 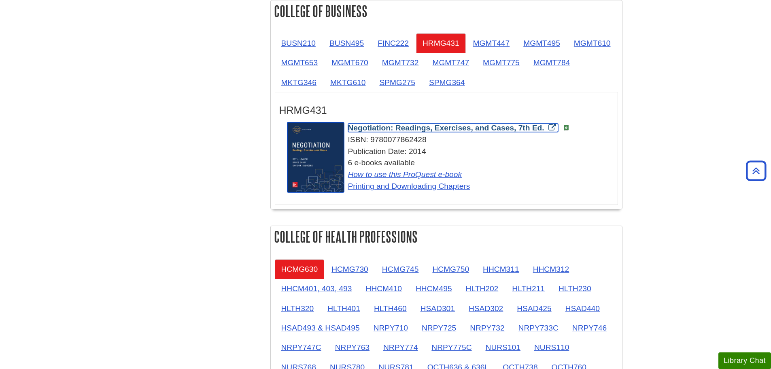 What do you see at coordinates (352, 347) in the screenshot?
I see `a: NRPY763` at bounding box center [352, 347].